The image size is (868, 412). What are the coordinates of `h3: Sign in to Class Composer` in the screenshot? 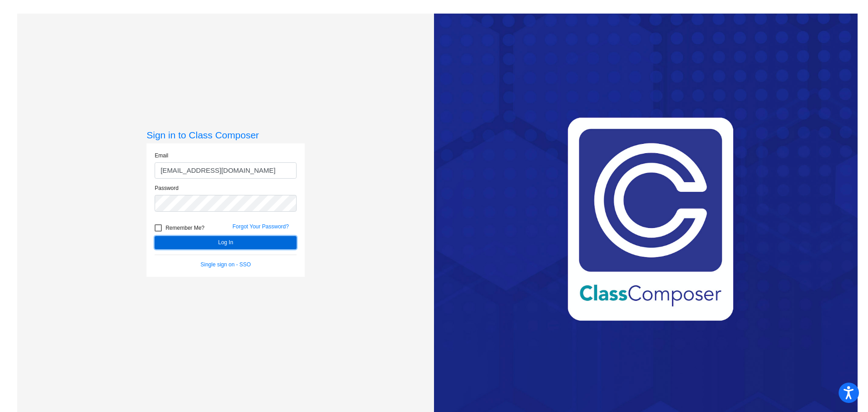 It's located at (226, 135).